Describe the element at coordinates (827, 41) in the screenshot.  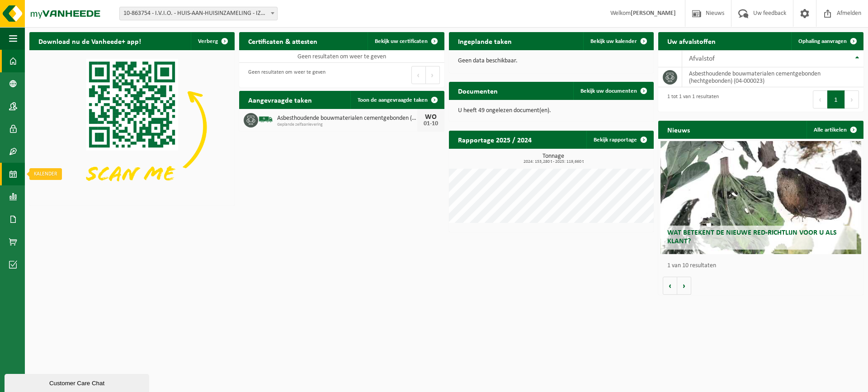
I see `a: Ophaling aanvragen` at that location.